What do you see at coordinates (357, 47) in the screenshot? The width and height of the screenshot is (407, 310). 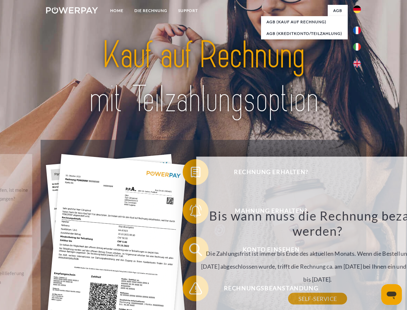 I see `img: it` at bounding box center [357, 47].